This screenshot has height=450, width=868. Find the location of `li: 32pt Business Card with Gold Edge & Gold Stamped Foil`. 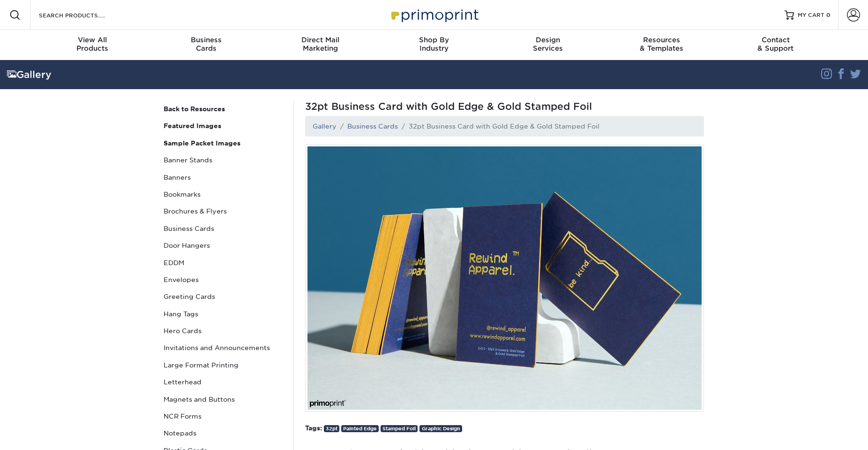

li: 32pt Business Card with Gold Edge & Gold Stamped Foil is located at coordinates (499, 126).